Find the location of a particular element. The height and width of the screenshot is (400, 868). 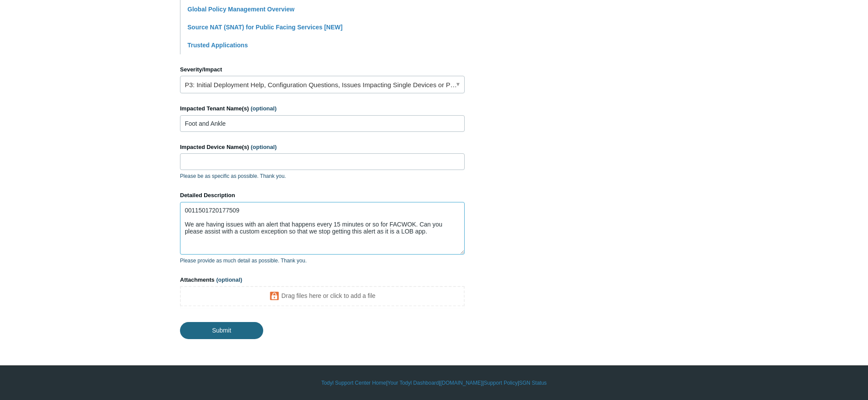

p: Please provide as much detail as possible. Thank you. is located at coordinates (322, 261).